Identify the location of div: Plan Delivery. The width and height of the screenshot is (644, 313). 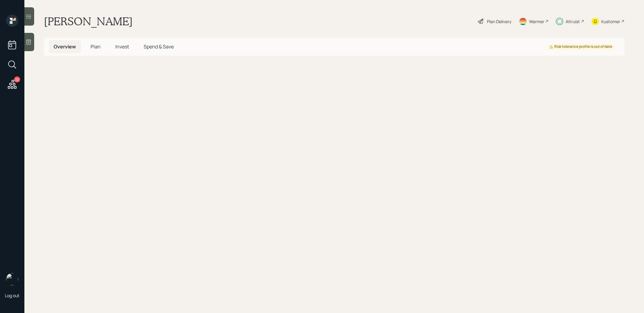
(499, 21).